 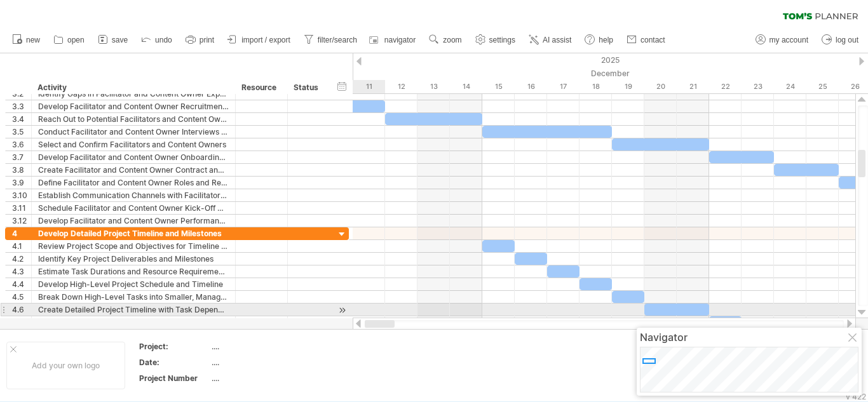 I want to click on div: 3.6, so click(x=22, y=145).